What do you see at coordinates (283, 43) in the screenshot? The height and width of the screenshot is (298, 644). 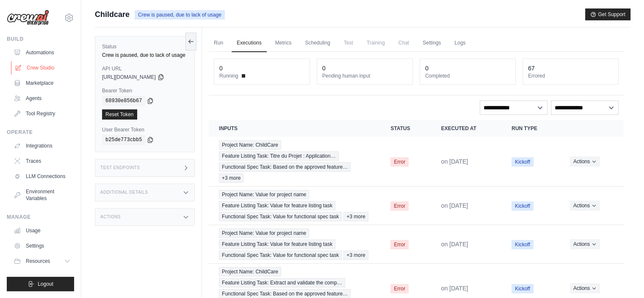 I see `a: Metrics` at bounding box center [283, 43].